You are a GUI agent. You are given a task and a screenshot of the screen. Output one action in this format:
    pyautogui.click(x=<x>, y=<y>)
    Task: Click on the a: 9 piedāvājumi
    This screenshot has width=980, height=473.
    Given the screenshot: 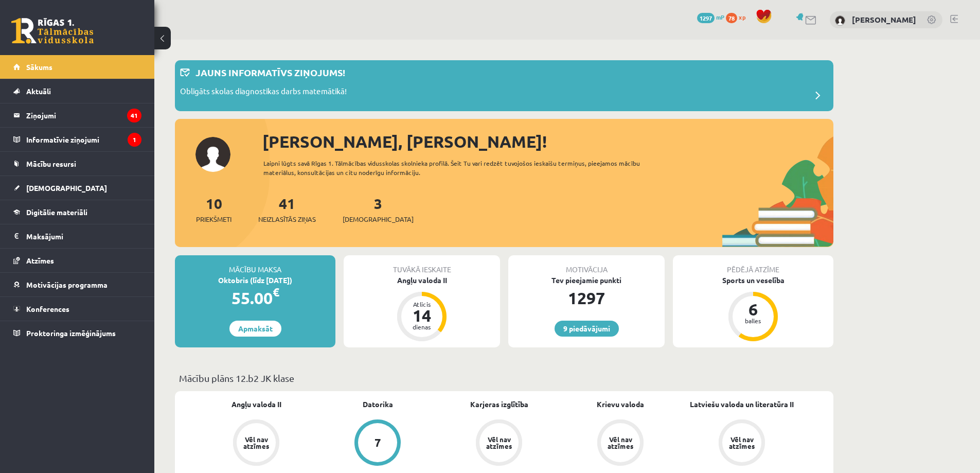 What is the action you would take?
    pyautogui.click(x=586, y=328)
    